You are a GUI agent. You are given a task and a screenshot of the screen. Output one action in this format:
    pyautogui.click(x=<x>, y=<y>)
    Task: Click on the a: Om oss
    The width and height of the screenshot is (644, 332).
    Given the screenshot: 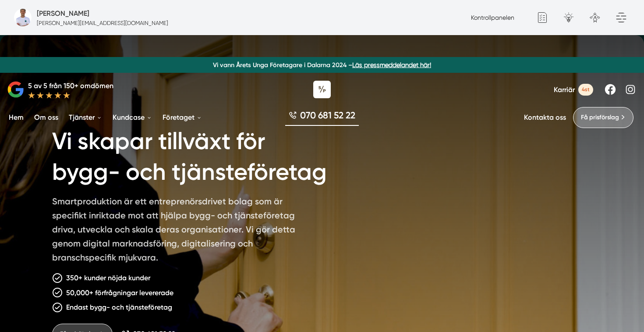 What is the action you would take?
    pyautogui.click(x=46, y=117)
    